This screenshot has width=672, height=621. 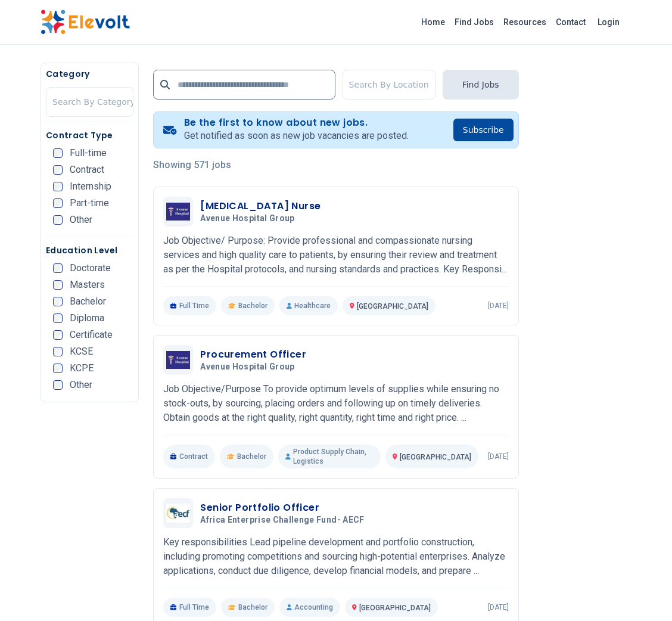 What do you see at coordinates (336, 558) in the screenshot?
I see `a: Africa Enterprise Challenge Fund- AECFSenior Portfolio OfficerAfrica Enterprise Challenge Fund- A...` at bounding box center [336, 558].